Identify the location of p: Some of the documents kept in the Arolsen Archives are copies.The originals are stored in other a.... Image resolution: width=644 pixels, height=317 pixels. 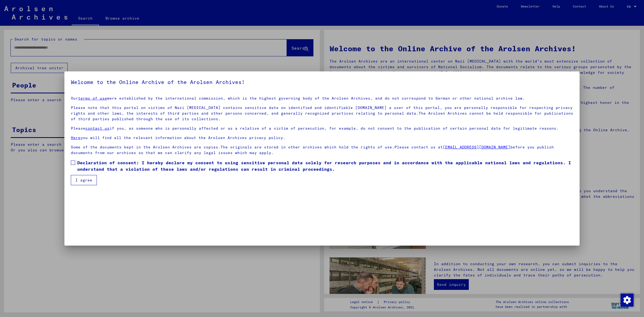
(322, 150).